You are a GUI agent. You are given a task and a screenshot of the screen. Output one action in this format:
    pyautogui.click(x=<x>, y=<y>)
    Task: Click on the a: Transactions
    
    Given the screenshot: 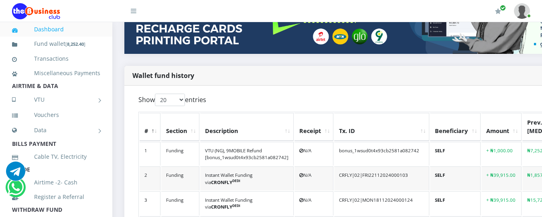 What is the action you would take?
    pyautogui.click(x=56, y=59)
    